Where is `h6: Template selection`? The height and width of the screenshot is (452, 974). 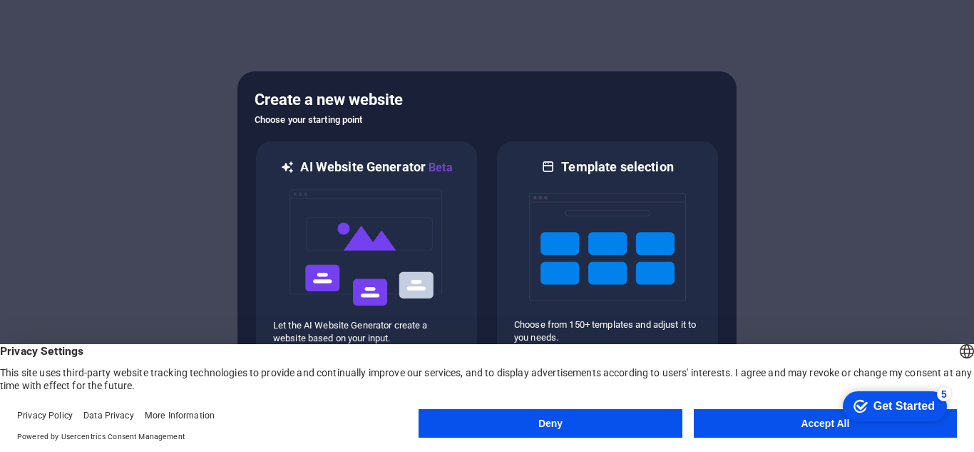
h6: Template selection is located at coordinates (617, 167).